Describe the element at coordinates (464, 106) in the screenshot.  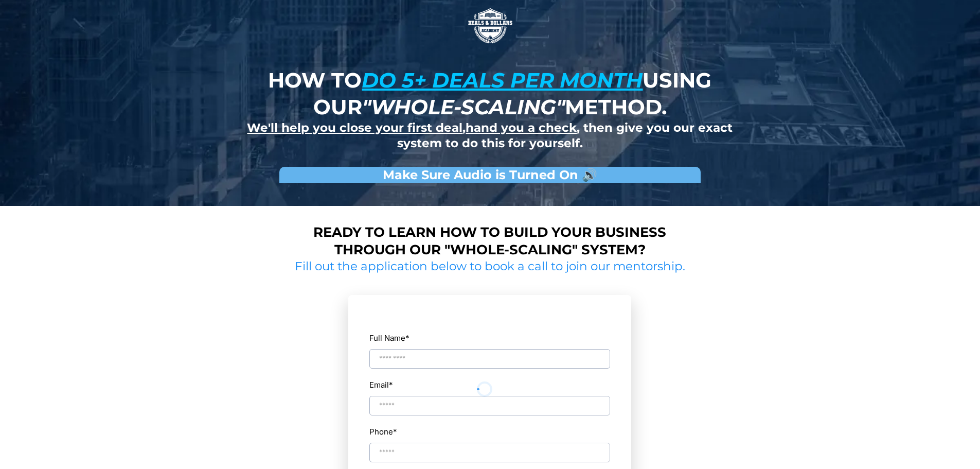
I see `em: "whole-scaling"` at that location.